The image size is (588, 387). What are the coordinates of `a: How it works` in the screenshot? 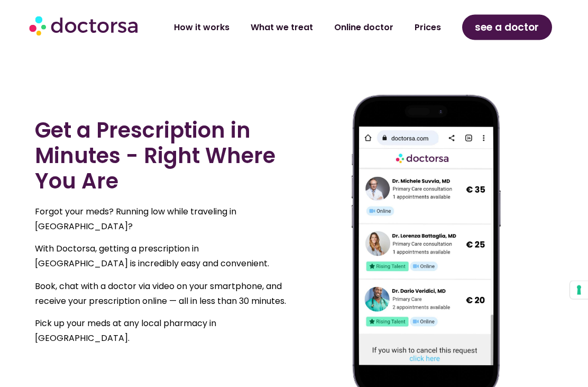 It's located at (201, 28).